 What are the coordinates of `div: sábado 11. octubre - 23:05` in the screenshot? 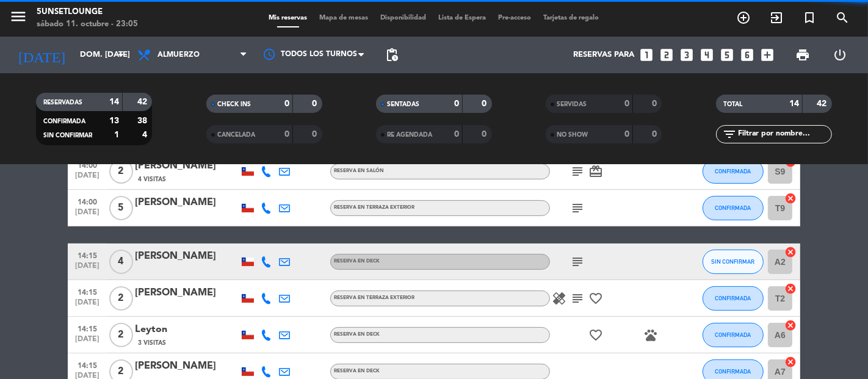 It's located at (87, 24).